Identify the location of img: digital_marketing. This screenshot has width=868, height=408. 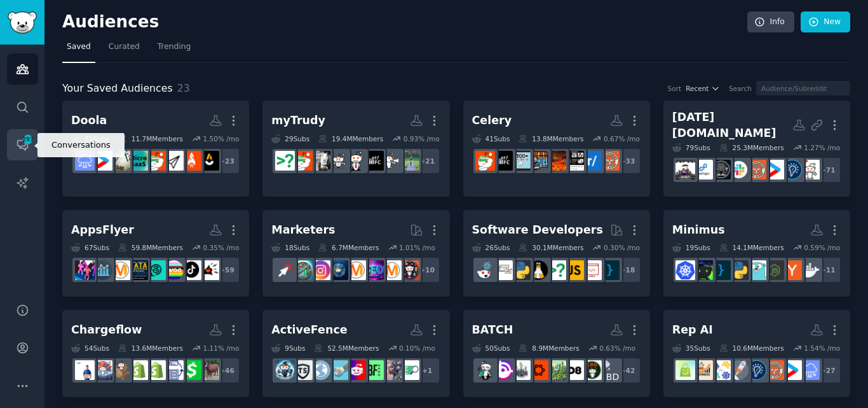
(338, 270).